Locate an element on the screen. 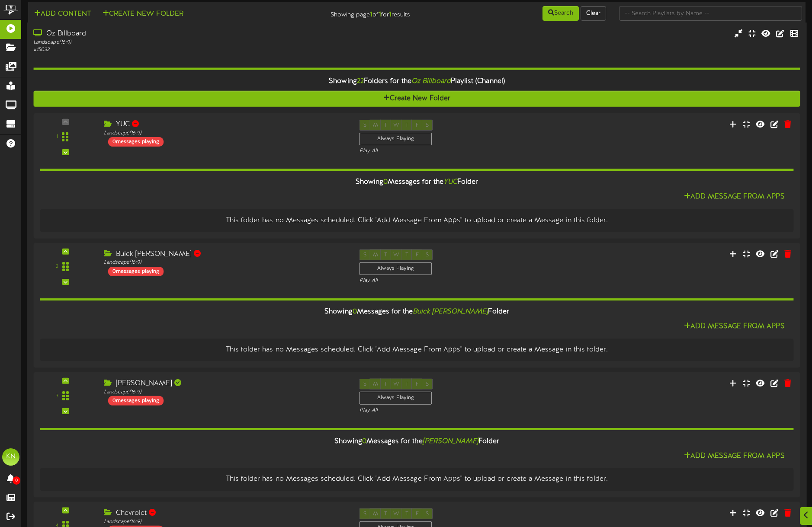 The height and width of the screenshot is (527, 812). i: YUC is located at coordinates (450, 182).